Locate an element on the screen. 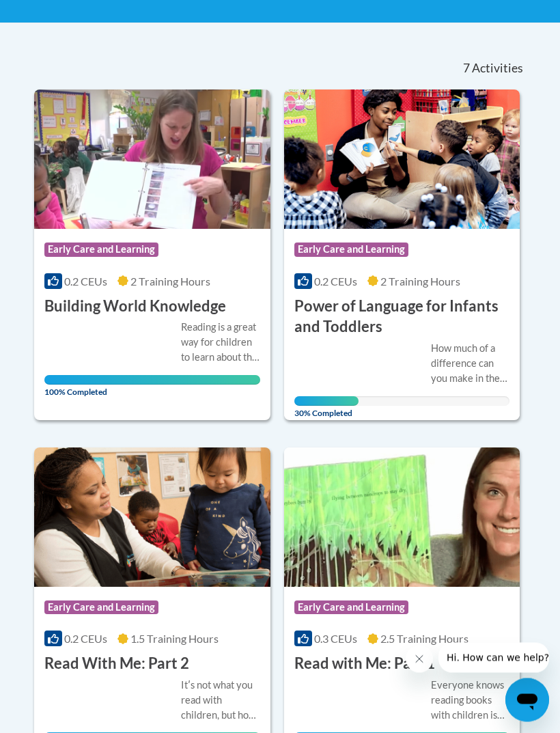  span: 2.5 Training Hours is located at coordinates (424, 639).